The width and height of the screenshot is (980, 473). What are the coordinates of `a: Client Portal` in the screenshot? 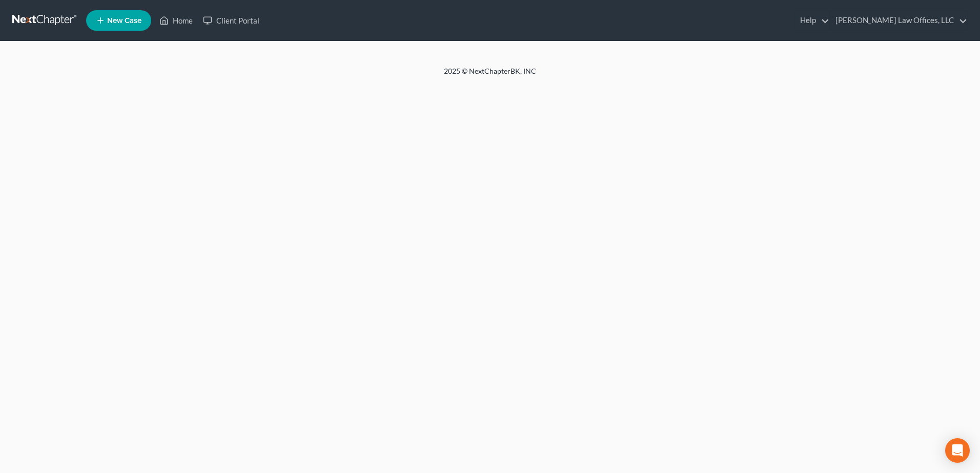 It's located at (231, 20).